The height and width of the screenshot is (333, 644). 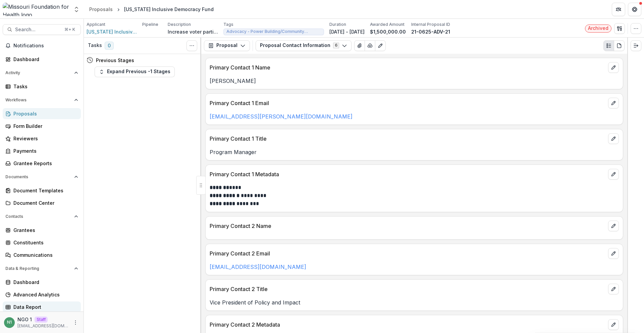 What do you see at coordinates (619, 46) in the screenshot?
I see `button: PDF view` at bounding box center [619, 46].